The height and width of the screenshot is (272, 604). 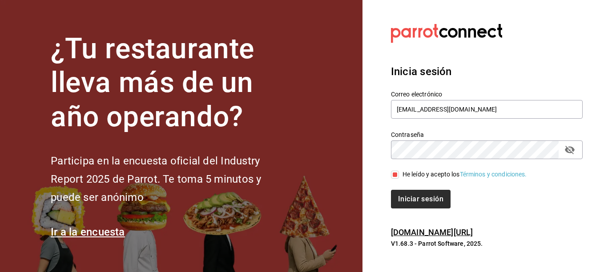 I want to click on h3: Inicia sesión, so click(x=487, y=72).